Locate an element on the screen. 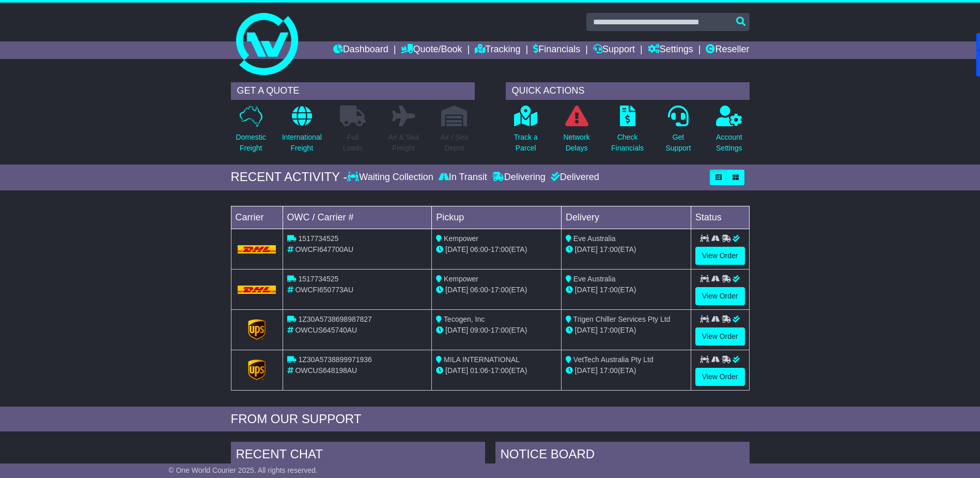  td: Carrier is located at coordinates (257, 217).